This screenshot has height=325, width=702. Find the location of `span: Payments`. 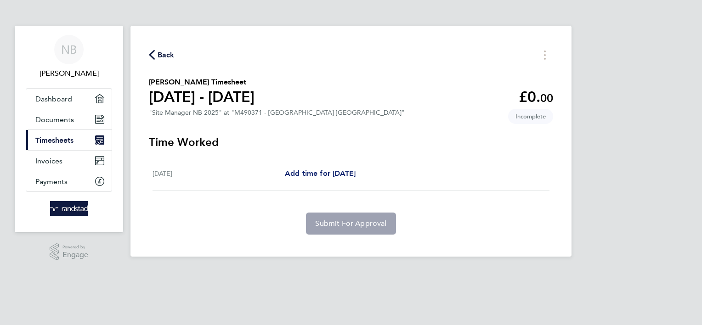

span: Payments is located at coordinates (51, 182).